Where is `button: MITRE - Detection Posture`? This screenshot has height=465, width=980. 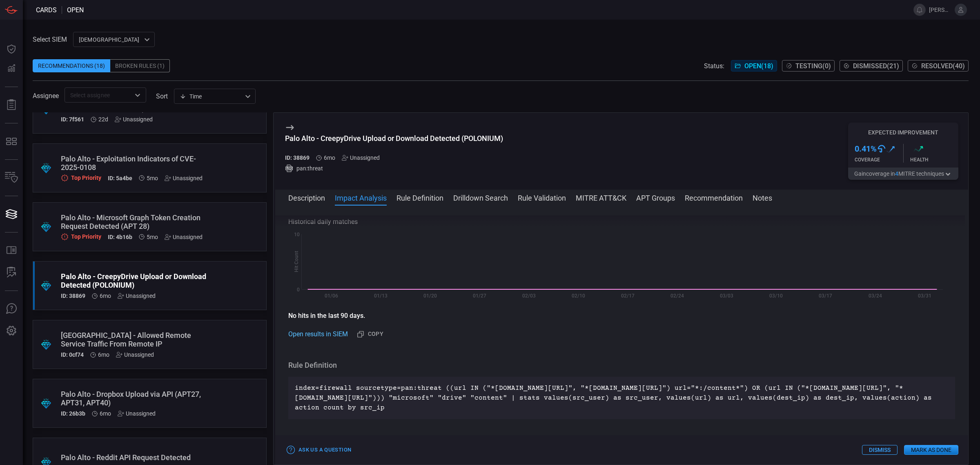
button: MITRE - Detection Posture is located at coordinates (12, 141).